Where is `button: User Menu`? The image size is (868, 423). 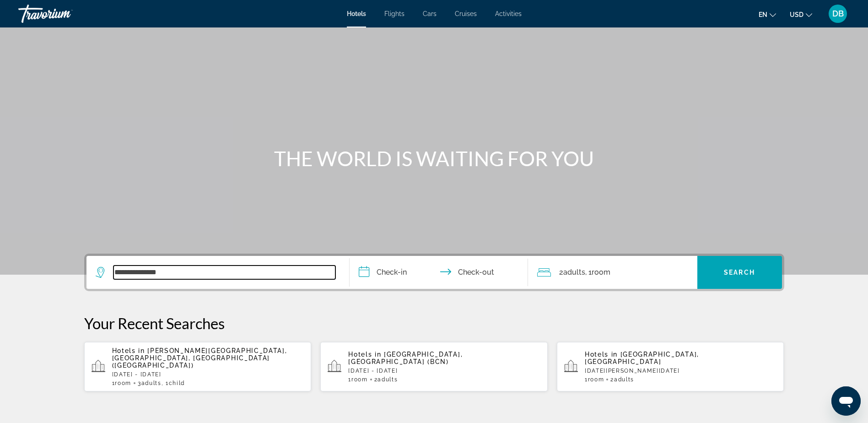
button: User Menu is located at coordinates (838, 14).